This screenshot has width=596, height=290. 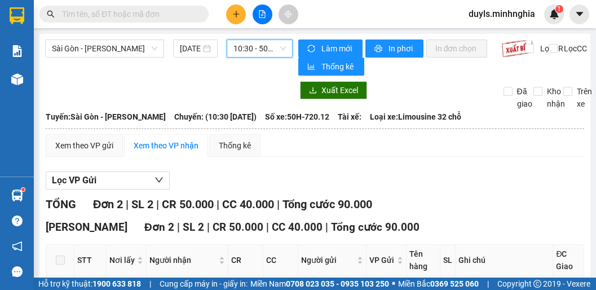 I want to click on button: syncLàm mới, so click(x=331, y=49).